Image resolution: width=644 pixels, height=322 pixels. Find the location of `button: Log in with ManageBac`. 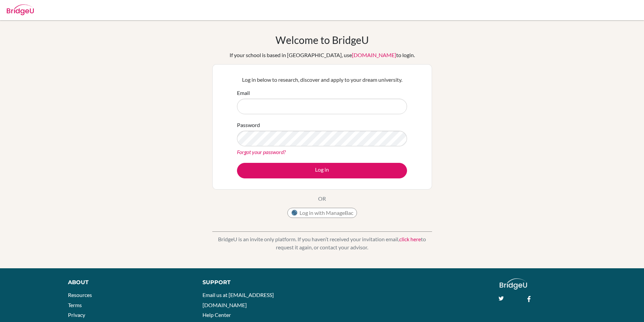

button: Log in with ManageBac is located at coordinates (322, 213).